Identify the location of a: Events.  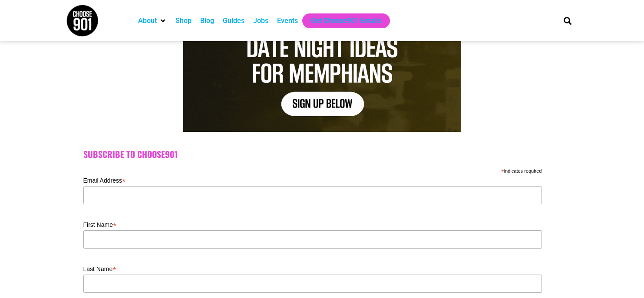
(287, 21).